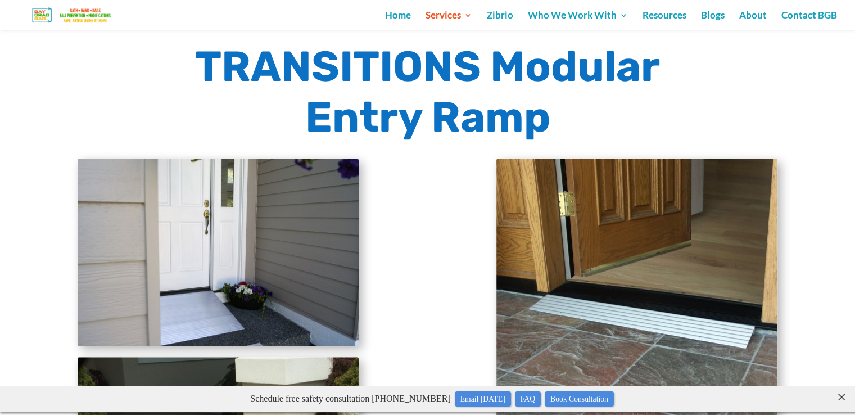 The image size is (855, 415). I want to click on a: About, so click(753, 21).